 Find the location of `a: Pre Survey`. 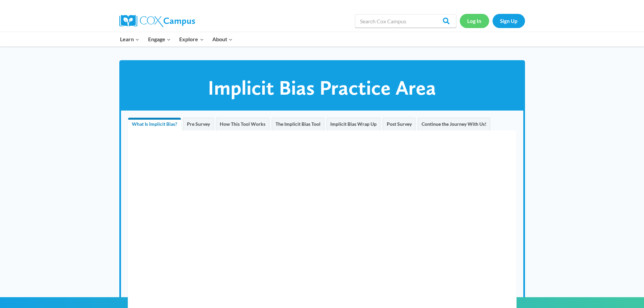

a: Pre Survey is located at coordinates (199, 124).